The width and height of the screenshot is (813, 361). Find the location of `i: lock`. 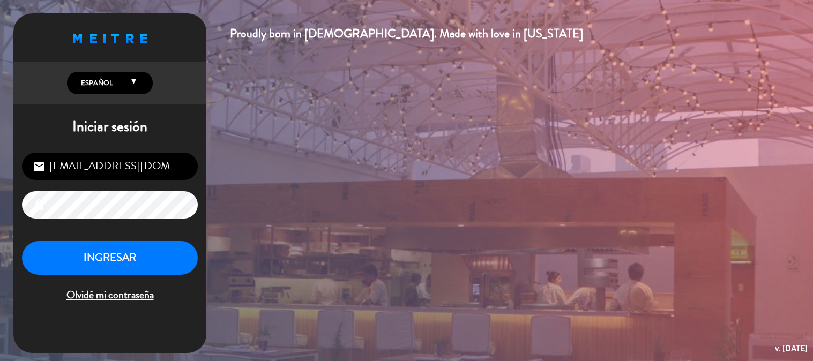

i: lock is located at coordinates (39, 205).